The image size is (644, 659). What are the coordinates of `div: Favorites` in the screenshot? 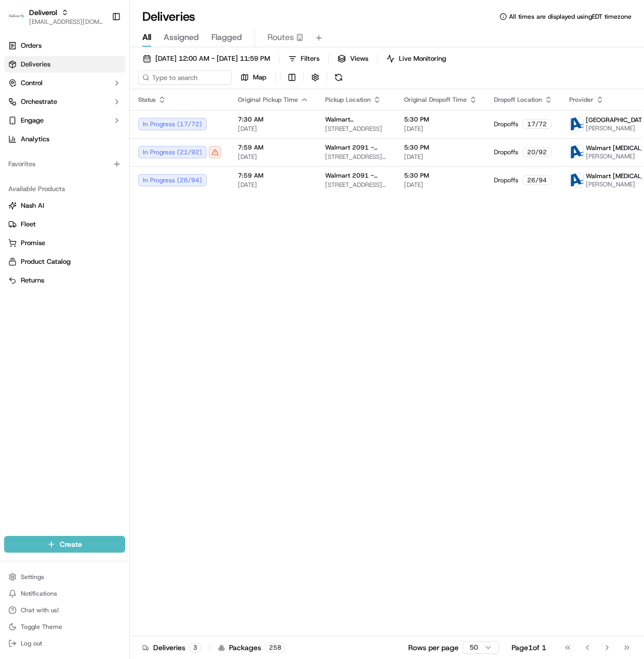 It's located at (64, 164).